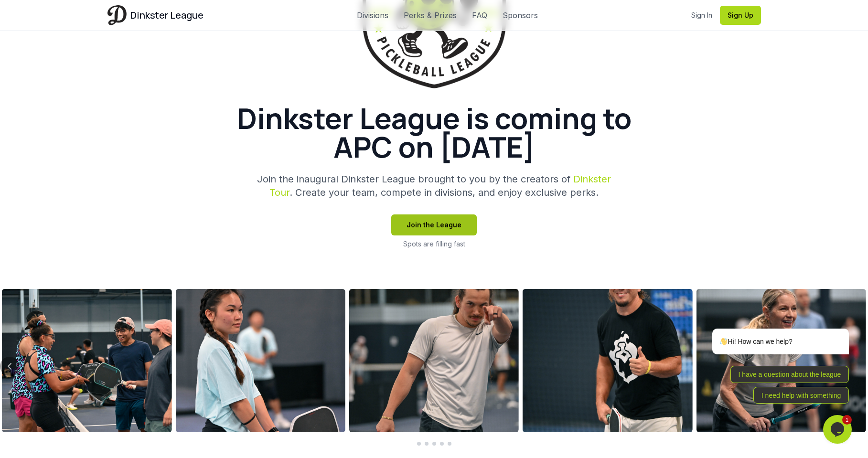 Image resolution: width=868 pixels, height=458 pixels. Describe the element at coordinates (520, 16) in the screenshot. I see `a: Sponsors` at that location.